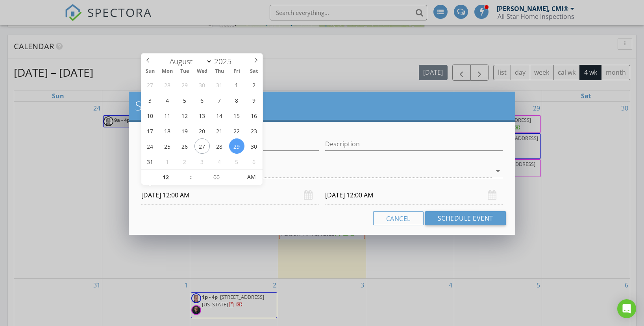 This screenshot has width=644, height=326. Describe the element at coordinates (184, 71) in the screenshot. I see `span: Tue` at that location.